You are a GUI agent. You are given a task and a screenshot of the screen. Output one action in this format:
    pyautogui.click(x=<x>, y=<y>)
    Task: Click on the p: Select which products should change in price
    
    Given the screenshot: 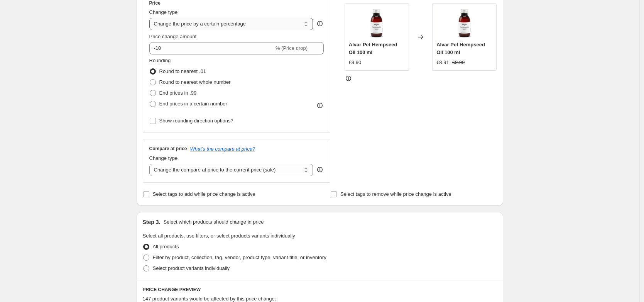 What is the action you would take?
    pyautogui.click(x=214, y=222)
    